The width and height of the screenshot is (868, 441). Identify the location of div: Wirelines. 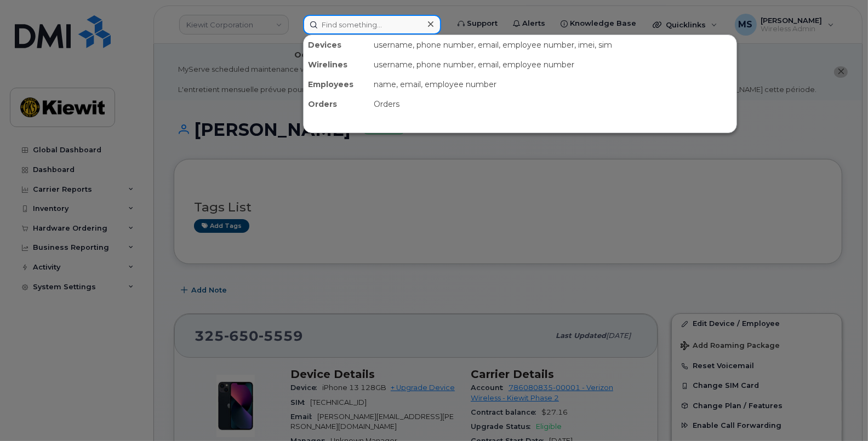
(337, 64).